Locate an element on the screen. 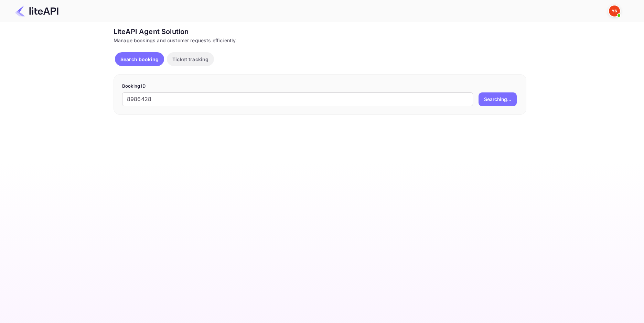 This screenshot has height=323, width=644. div: Manage bookings and customer requests efficiently. is located at coordinates (320, 40).